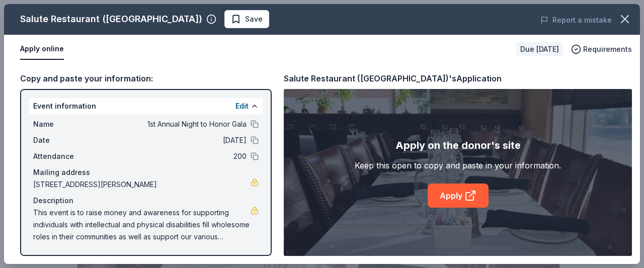 This screenshot has height=268, width=644. Describe the element at coordinates (146, 78) in the screenshot. I see `div: Copy and paste your information:` at that location.